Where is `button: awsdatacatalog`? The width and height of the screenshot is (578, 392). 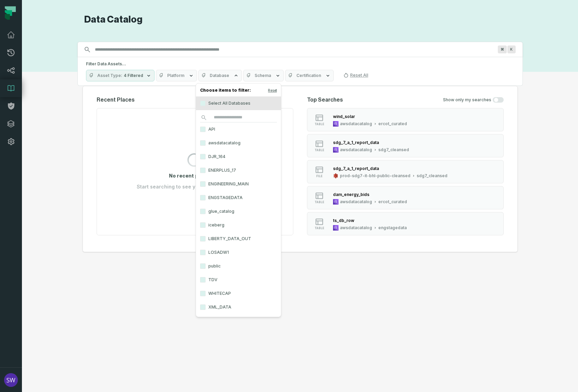
button: awsdatacatalog is located at coordinates (203, 143).